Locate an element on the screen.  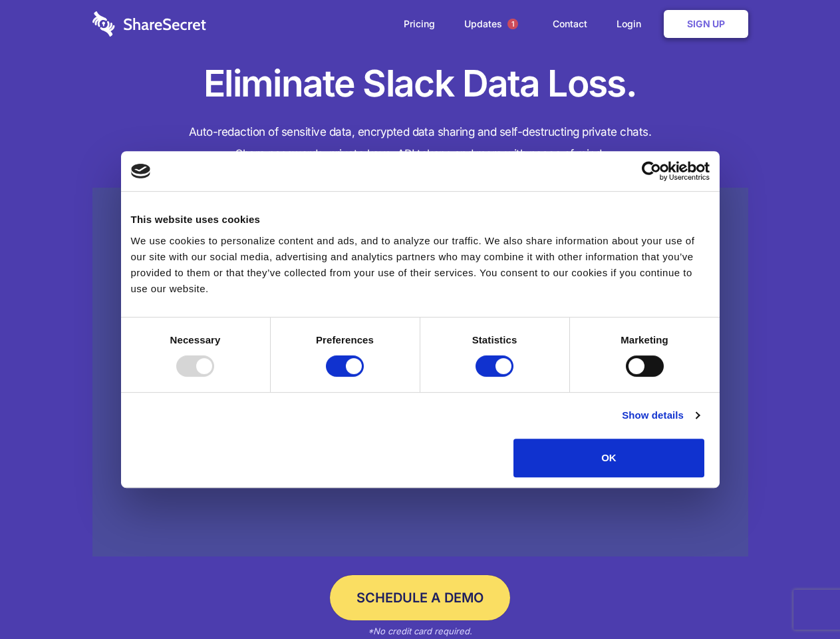
div: This website uses cookies is located at coordinates (420, 220).